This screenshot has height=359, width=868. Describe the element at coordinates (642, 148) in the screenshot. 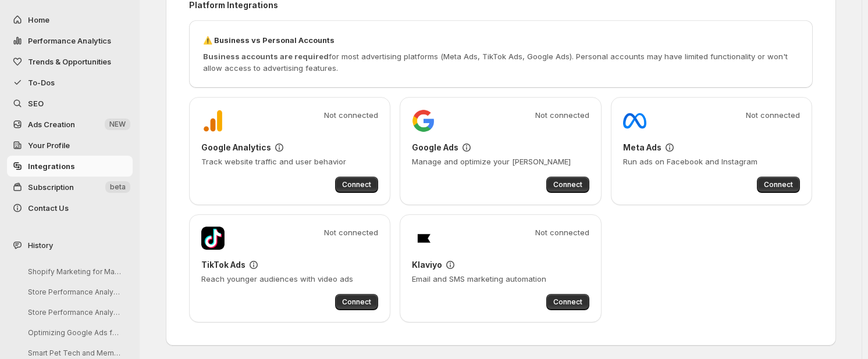

I see `h3: Meta Ads` at that location.